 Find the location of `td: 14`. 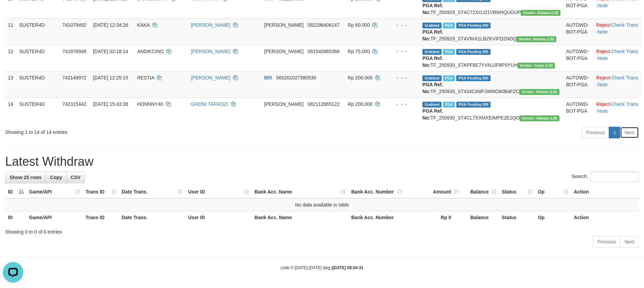

td: 14 is located at coordinates (10, 110).